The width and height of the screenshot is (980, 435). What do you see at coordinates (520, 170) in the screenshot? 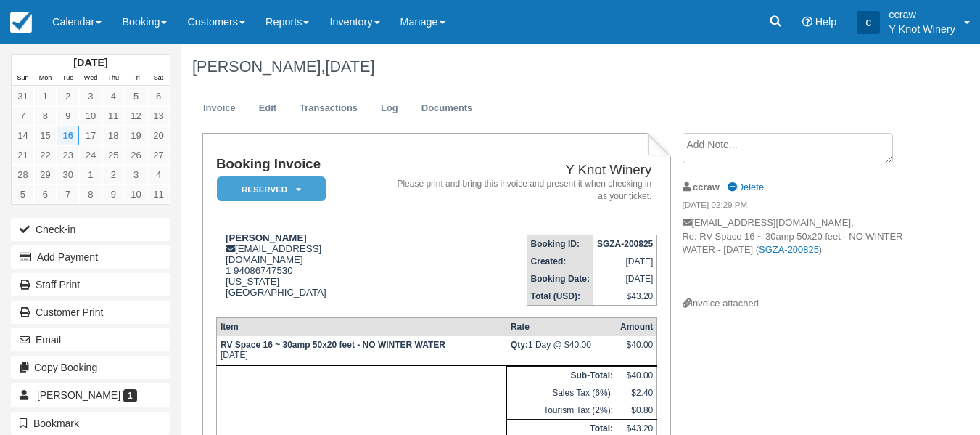
I see `h2: Y Knot Winery` at bounding box center [520, 170].